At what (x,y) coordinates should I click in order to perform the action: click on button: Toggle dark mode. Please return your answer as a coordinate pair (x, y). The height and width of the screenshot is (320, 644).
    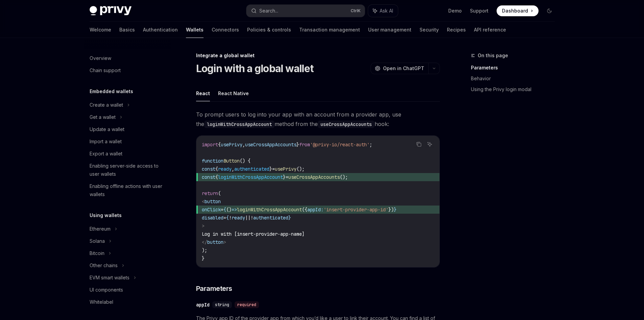
    Looking at the image, I should click on (549, 11).